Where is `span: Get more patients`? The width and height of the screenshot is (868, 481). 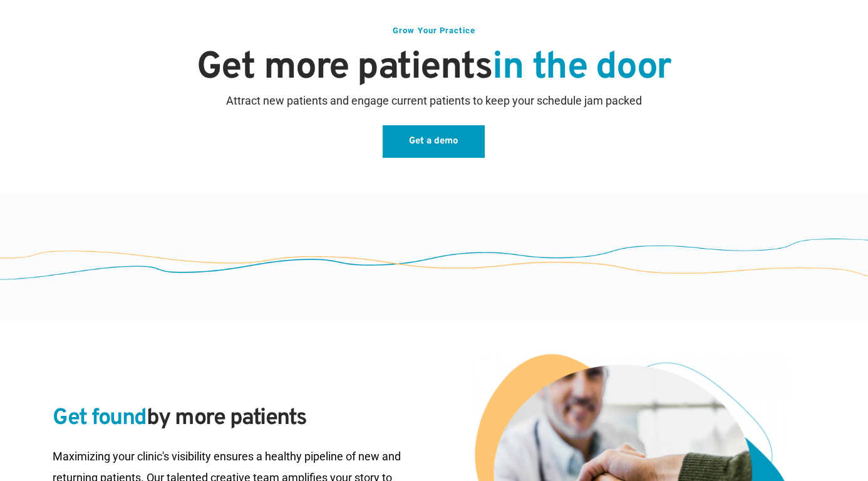
span: Get more patients is located at coordinates (345, 68).